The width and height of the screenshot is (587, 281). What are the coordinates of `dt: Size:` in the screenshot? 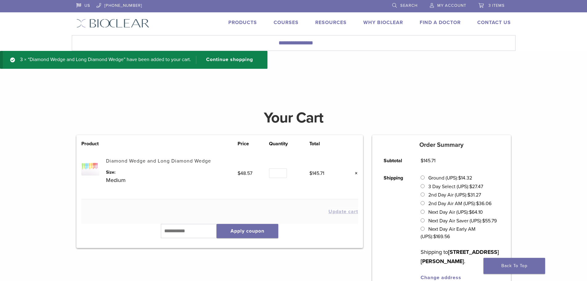 It's located at (172, 172).